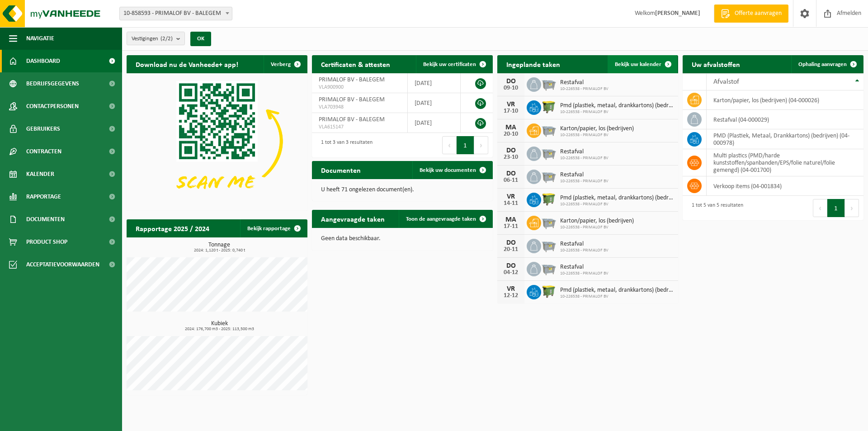 The height and width of the screenshot is (431, 868). I want to click on div: 20-11, so click(510, 250).